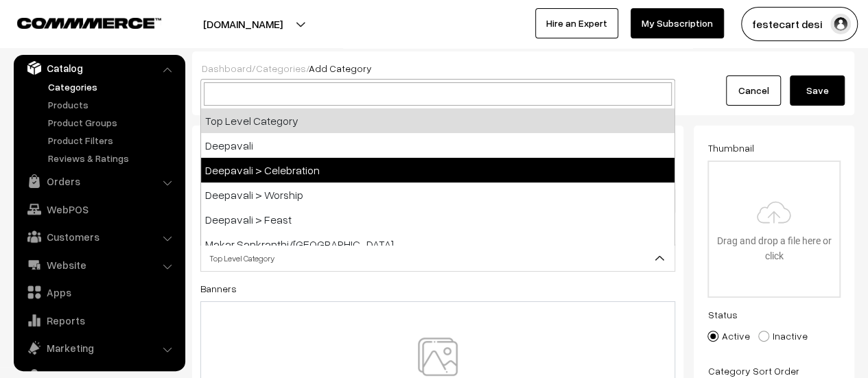 The height and width of the screenshot is (378, 868). Describe the element at coordinates (218, 288) in the screenshot. I see `label: Banners` at that location.